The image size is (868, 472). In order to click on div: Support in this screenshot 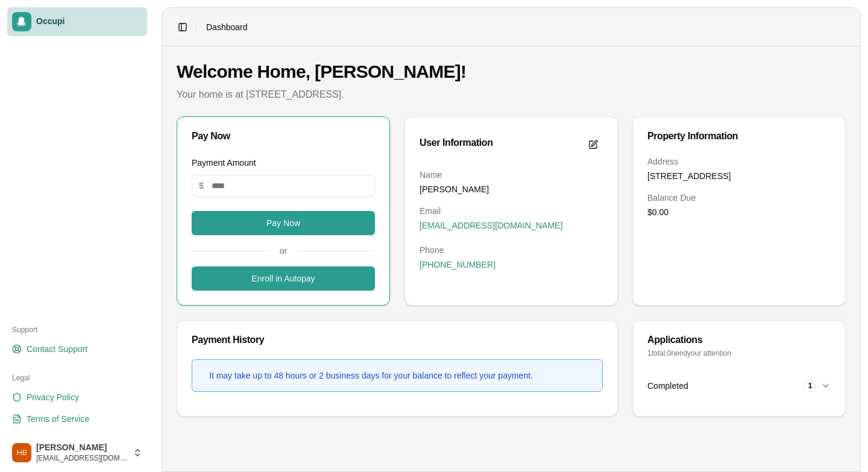, I will do `click(77, 330)`.